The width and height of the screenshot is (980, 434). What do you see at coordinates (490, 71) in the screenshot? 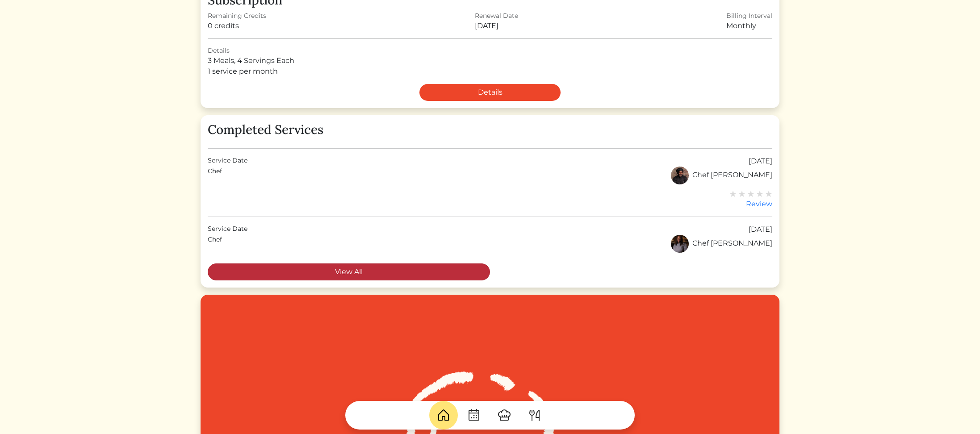
I see `div: 1 service per month` at bounding box center [490, 71].